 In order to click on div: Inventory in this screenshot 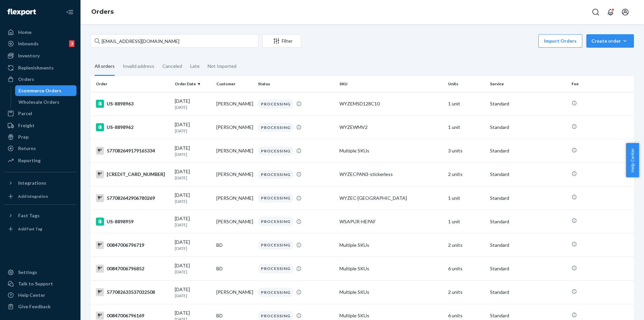, I will do `click(29, 56)`.